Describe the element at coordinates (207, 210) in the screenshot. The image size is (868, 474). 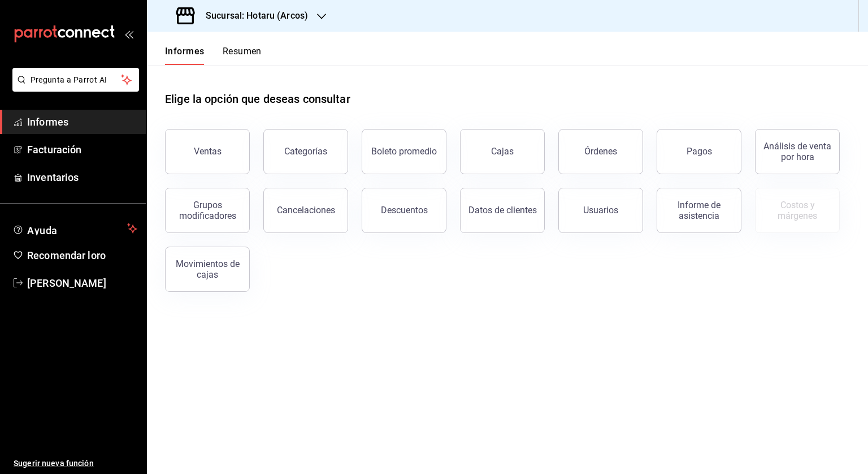
I see `button: Grupos modificadores` at that location.